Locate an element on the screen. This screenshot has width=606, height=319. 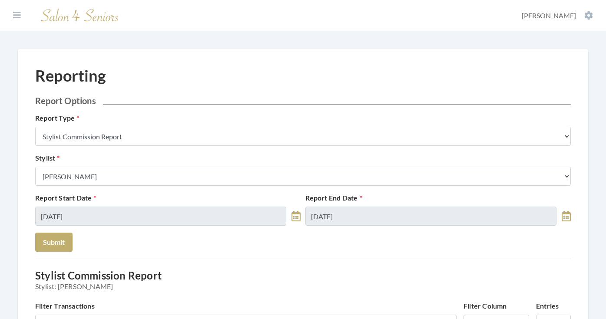
label: Stylist is located at coordinates (47, 158).